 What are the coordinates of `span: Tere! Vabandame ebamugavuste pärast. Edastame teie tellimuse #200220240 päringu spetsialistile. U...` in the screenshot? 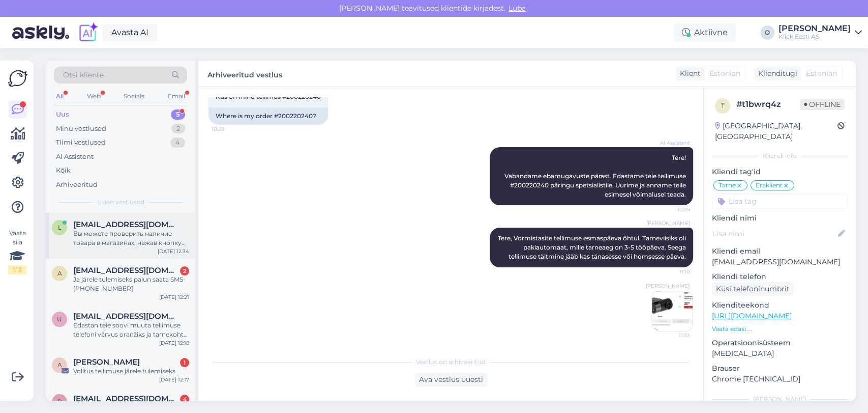 It's located at (596, 175).